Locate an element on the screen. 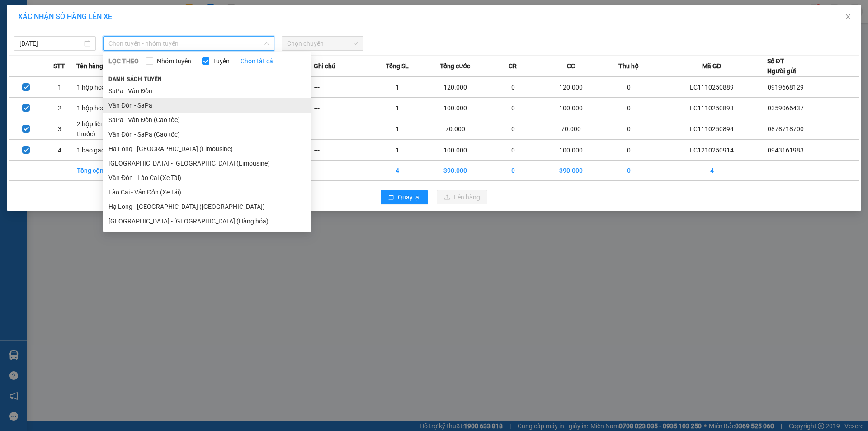 This screenshot has width=868, height=431. a: Chọn tất cả is located at coordinates (257, 61).